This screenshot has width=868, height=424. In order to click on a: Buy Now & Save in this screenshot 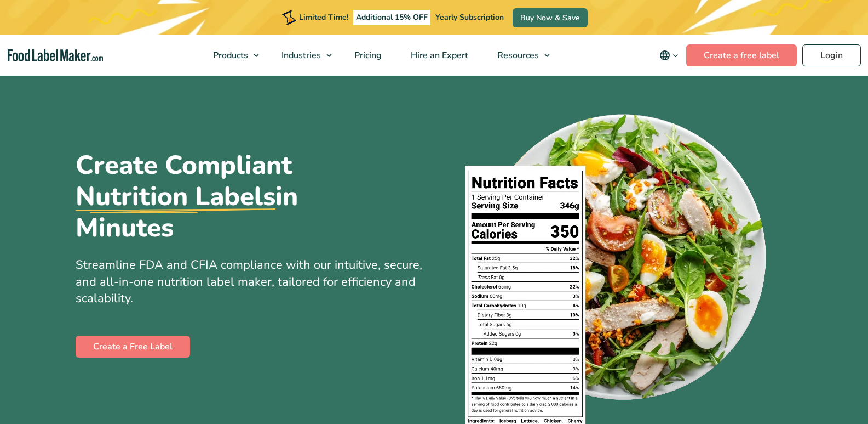, I will do `click(550, 18)`.